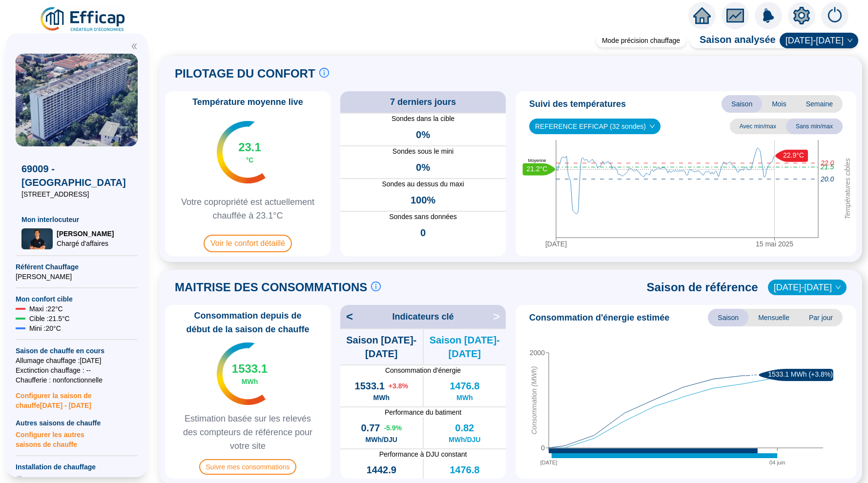 The height and width of the screenshot is (483, 868). Describe the element at coordinates (464, 428) in the screenshot. I see `span: 0.82` at that location.